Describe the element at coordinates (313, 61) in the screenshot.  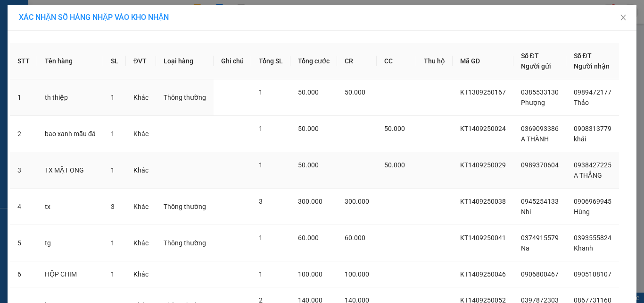
I see `th: Tổng cước` at that location.